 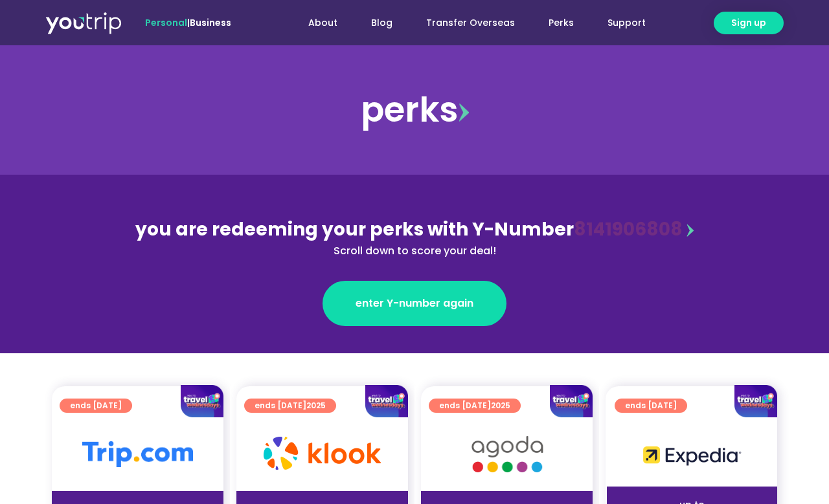 What do you see at coordinates (414, 304) in the screenshot?
I see `a: enter Y-number again` at bounding box center [414, 304].